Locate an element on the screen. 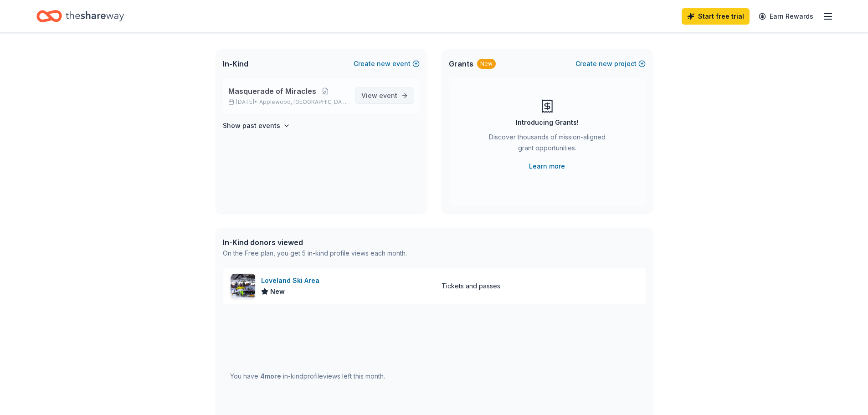 The image size is (868, 415). a: Learn more is located at coordinates (546, 167).